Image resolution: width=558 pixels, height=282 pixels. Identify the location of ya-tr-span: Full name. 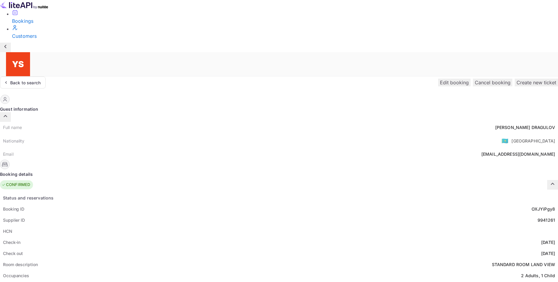
(12, 127).